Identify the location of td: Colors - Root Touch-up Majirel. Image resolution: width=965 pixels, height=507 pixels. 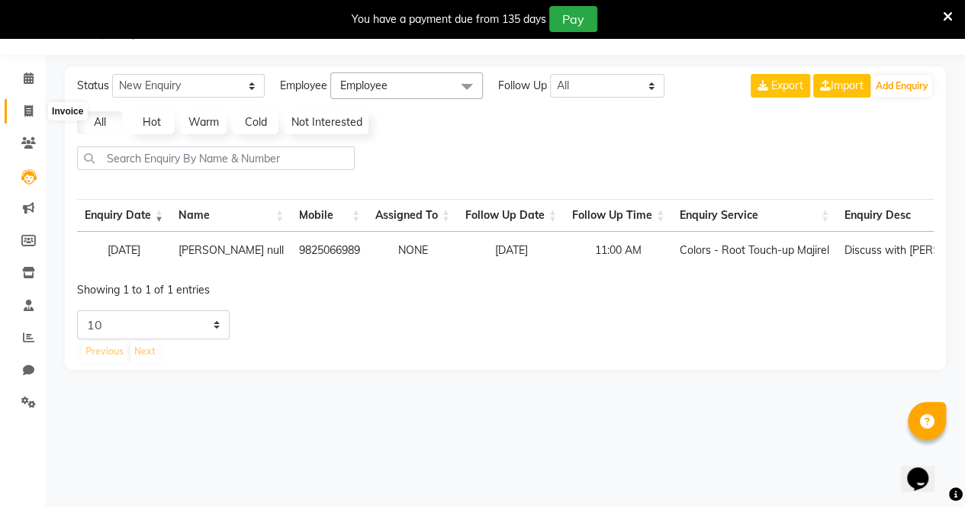
(755, 250).